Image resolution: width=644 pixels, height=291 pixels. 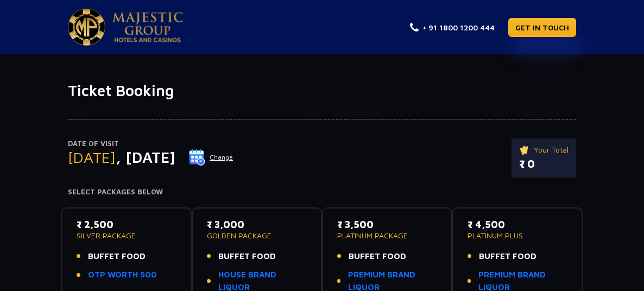 What do you see at coordinates (542, 27) in the screenshot?
I see `a: GET IN TOUCH` at bounding box center [542, 27].